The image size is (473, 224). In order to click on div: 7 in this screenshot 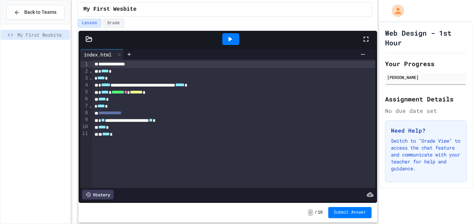, I will do `click(85, 106)`.